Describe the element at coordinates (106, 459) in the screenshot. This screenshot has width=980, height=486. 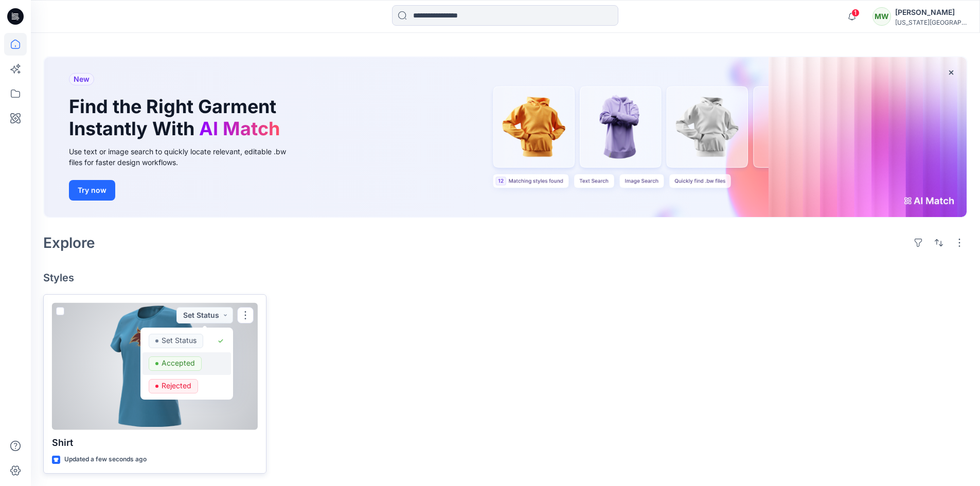
I see `p: Updated a few seconds ago` at that location.